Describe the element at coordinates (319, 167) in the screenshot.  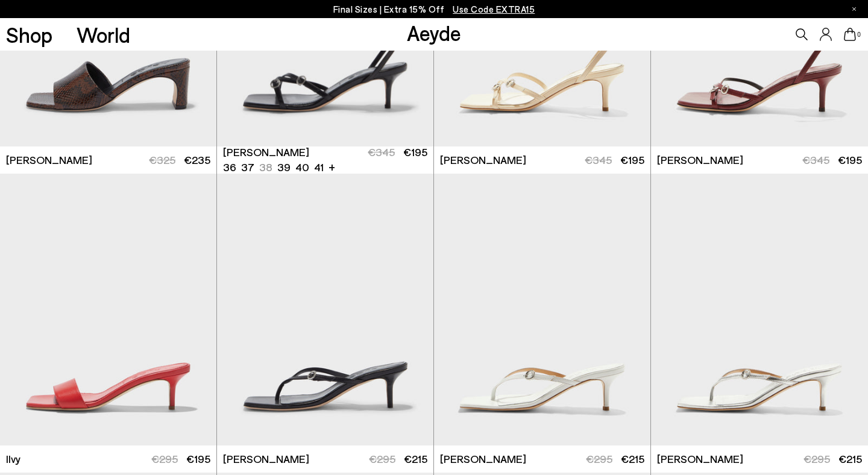
I see `li: 41` at that location.